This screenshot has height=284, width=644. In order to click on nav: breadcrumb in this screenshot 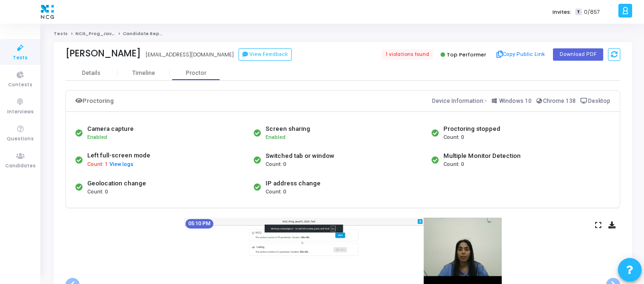, I will do `click(343, 33)`.